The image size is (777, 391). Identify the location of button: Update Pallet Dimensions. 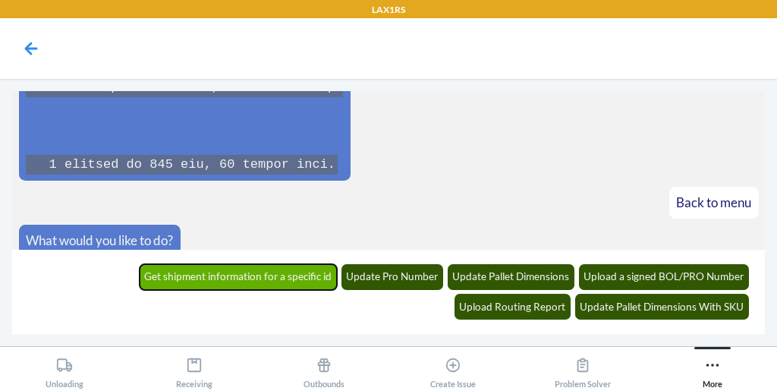
(511, 277).